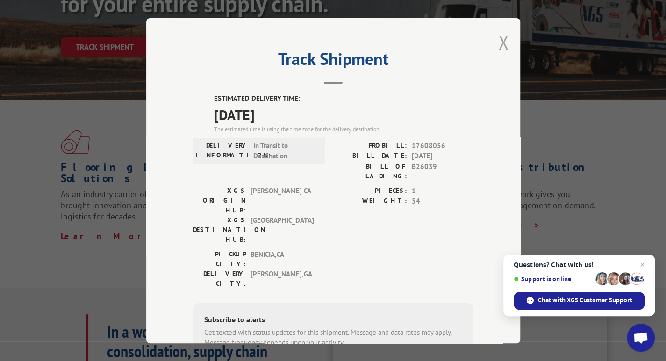 This screenshot has width=666, height=361. Describe the element at coordinates (443, 191) in the screenshot. I see `span: 1` at that location.